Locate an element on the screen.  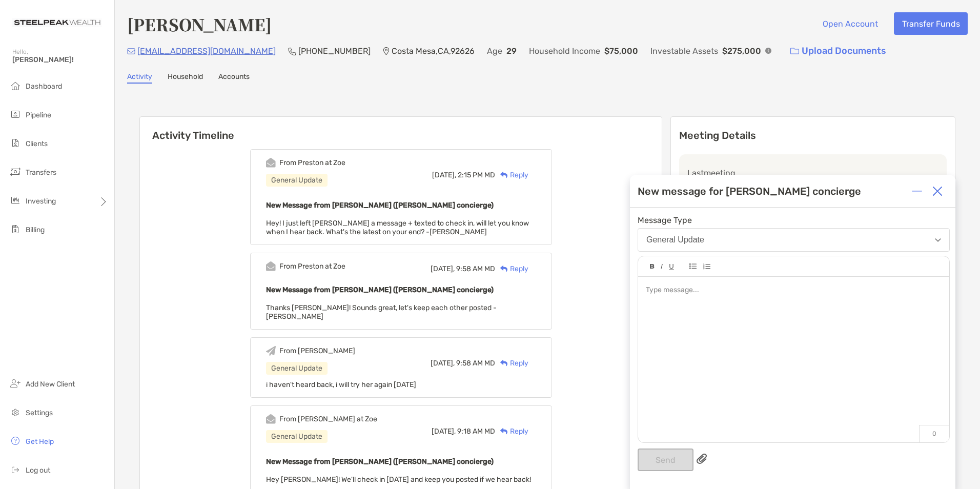
p: $75,000 is located at coordinates (621, 51).